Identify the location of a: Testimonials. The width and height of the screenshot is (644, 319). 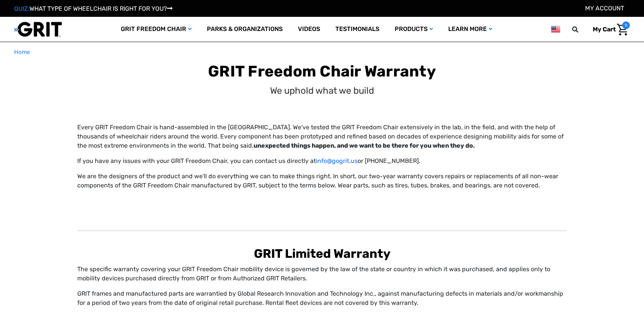
(357, 29).